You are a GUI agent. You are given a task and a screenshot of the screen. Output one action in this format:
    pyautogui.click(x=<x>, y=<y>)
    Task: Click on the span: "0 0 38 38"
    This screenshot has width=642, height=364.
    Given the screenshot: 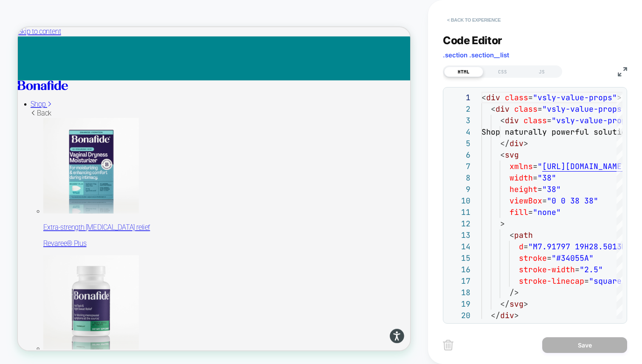 What is the action you would take?
    pyautogui.click(x=572, y=200)
    